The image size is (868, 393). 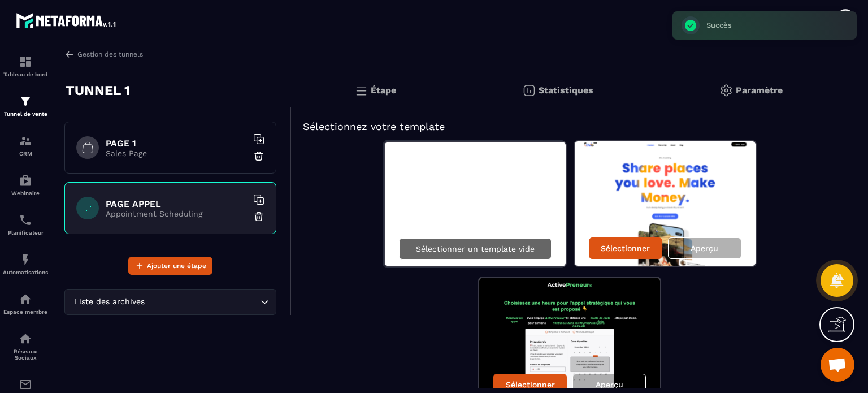 What do you see at coordinates (25, 74) in the screenshot?
I see `p: Tableau de bord` at bounding box center [25, 74].